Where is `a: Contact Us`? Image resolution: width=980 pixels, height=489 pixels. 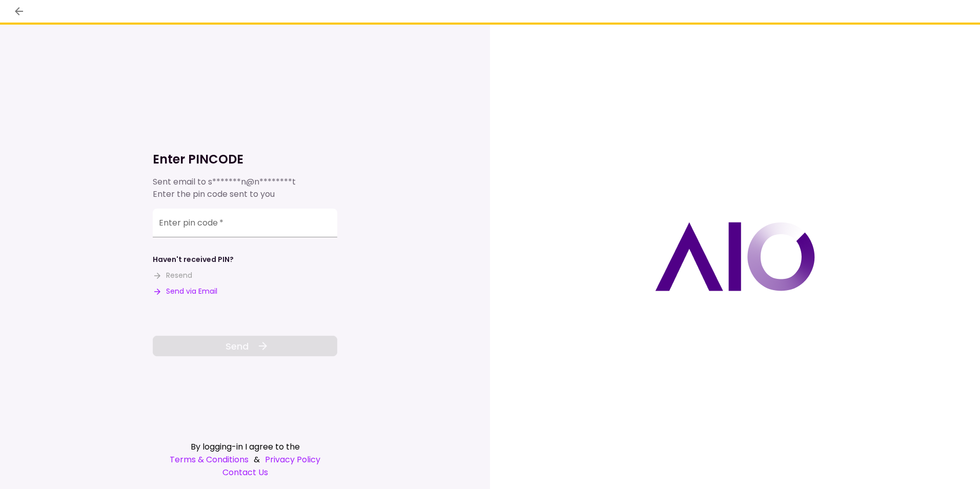 a: Contact Us is located at coordinates (245, 472).